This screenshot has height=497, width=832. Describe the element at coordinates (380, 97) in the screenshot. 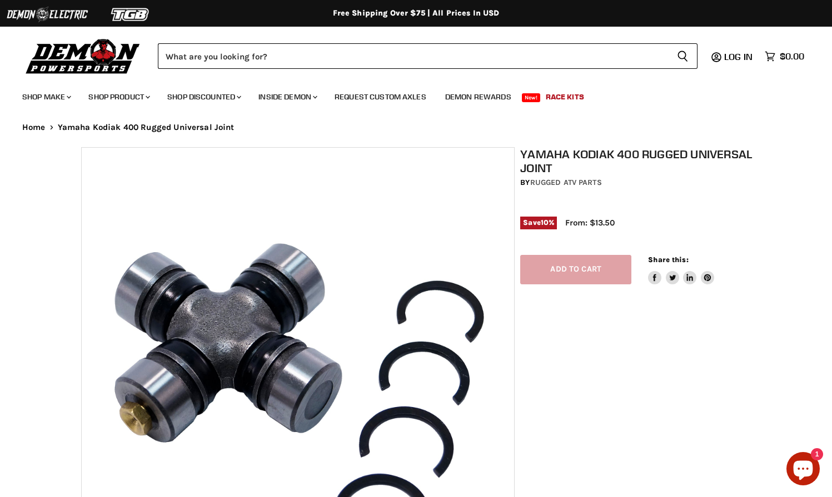

I see `a: Request Custom Axles` at that location.